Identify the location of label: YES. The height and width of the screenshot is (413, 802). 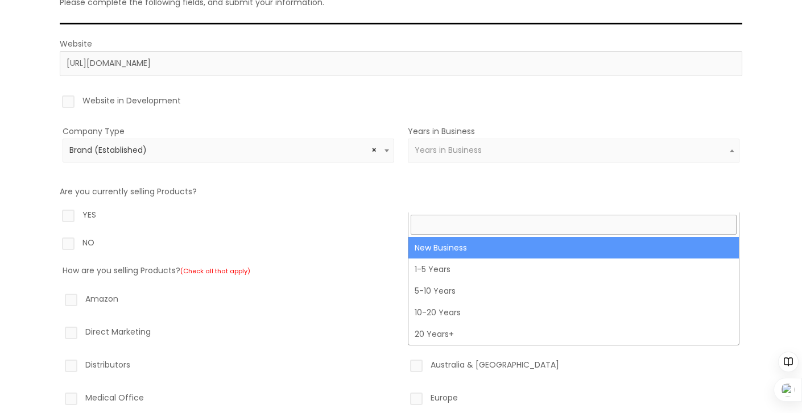
(401, 217).